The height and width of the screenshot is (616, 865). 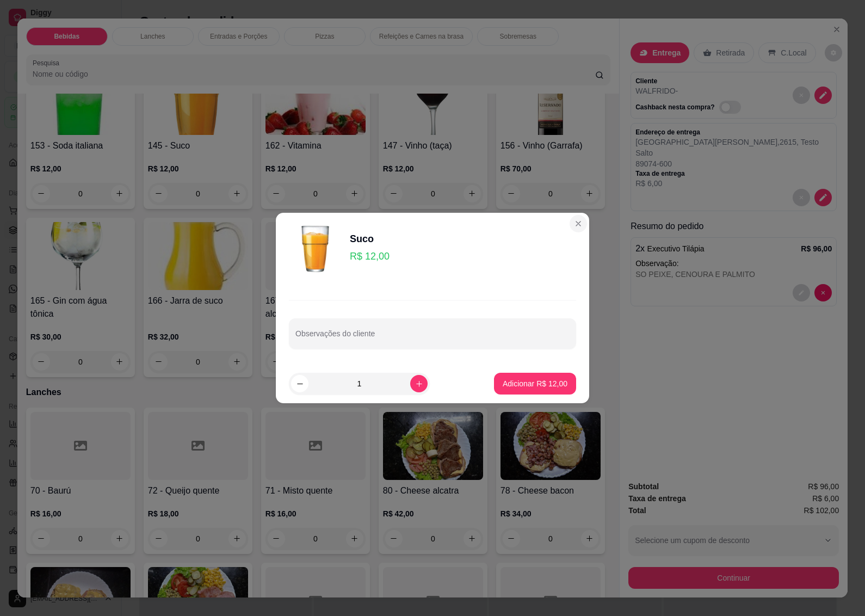 I want to click on button: Close, so click(x=579, y=223).